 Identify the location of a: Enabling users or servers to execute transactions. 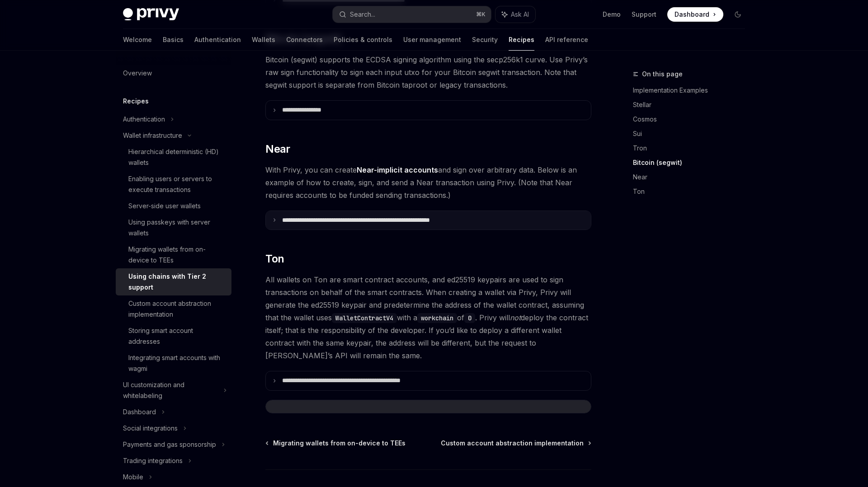
(173, 185).